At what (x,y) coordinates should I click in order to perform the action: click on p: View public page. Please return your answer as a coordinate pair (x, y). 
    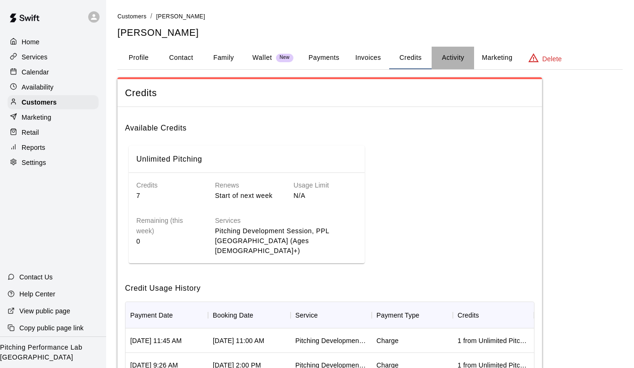
    Looking at the image, I should click on (45, 311).